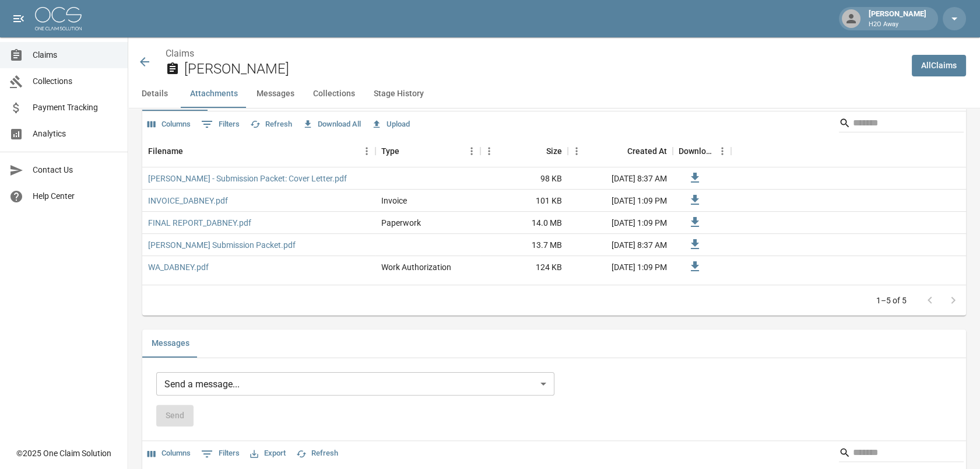  What do you see at coordinates (897, 25) in the screenshot?
I see `p: H2O Away` at bounding box center [897, 25].